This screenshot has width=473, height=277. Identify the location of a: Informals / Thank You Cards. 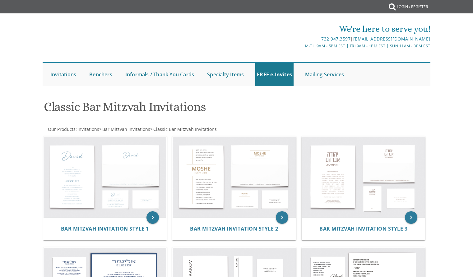
(160, 74).